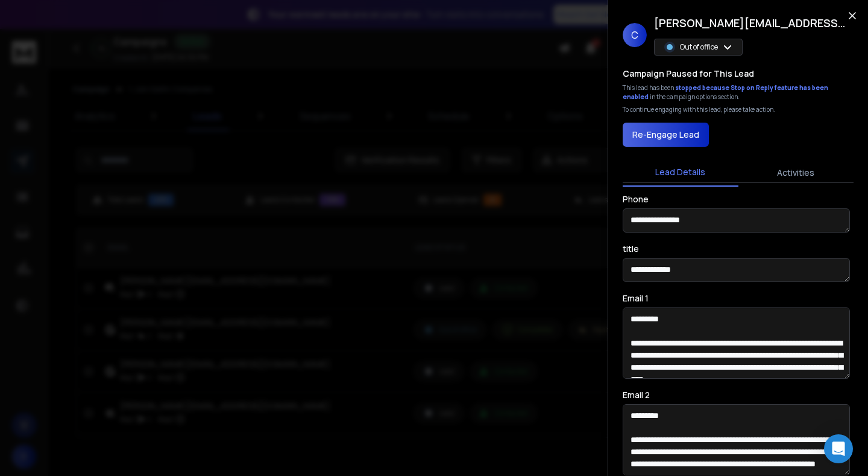  What do you see at coordinates (699, 110) in the screenshot?
I see `p: To continue engaging with this lead, please take action.` at bounding box center [699, 110].